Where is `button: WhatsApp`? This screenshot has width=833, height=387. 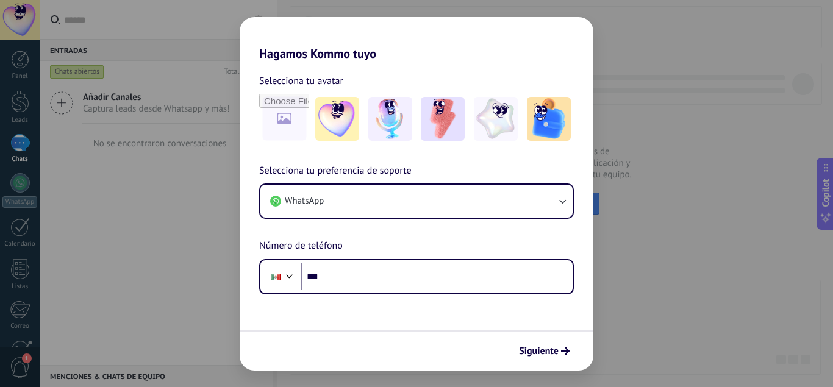 button: WhatsApp is located at coordinates (417, 201).